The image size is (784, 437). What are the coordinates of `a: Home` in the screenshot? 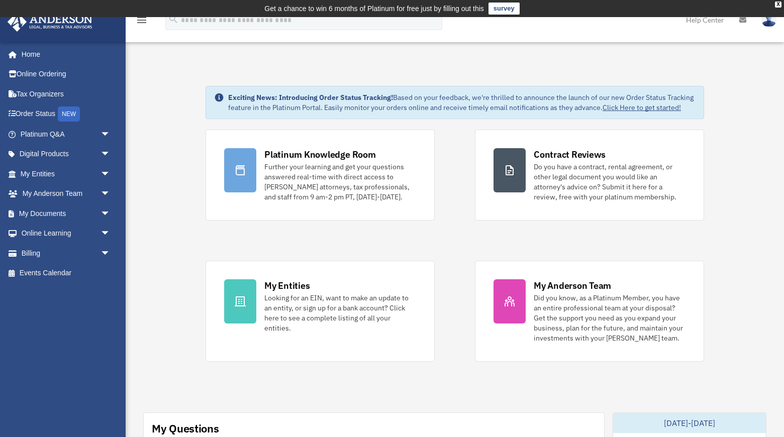 It's located at (64, 54).